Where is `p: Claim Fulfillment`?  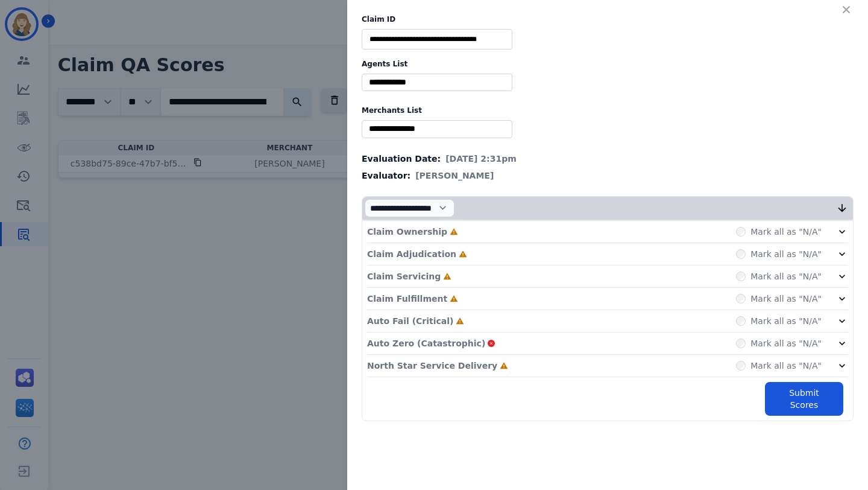 p: Claim Fulfillment is located at coordinates (407, 298).